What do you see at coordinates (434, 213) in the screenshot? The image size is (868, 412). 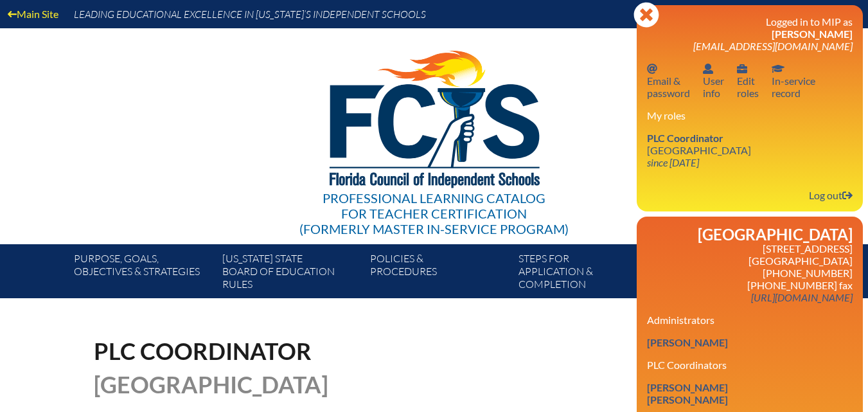 I see `div: Professional Learning Catalog (formerly Master In-service Program)` at bounding box center [434, 213].